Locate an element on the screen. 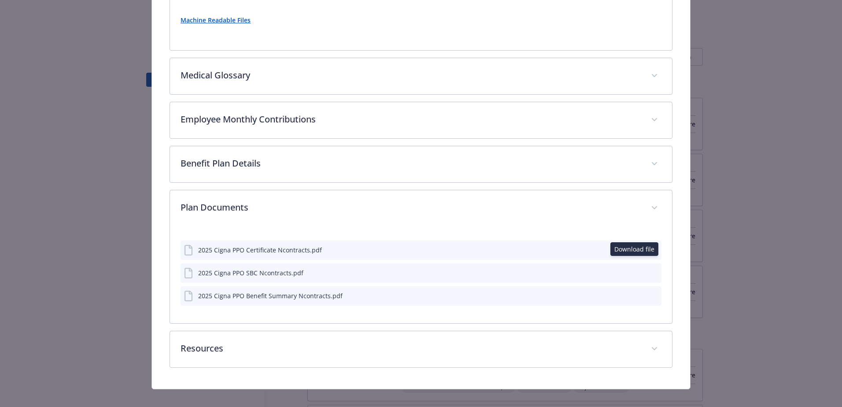 Image resolution: width=842 pixels, height=407 pixels. p: Resources is located at coordinates (410, 348).